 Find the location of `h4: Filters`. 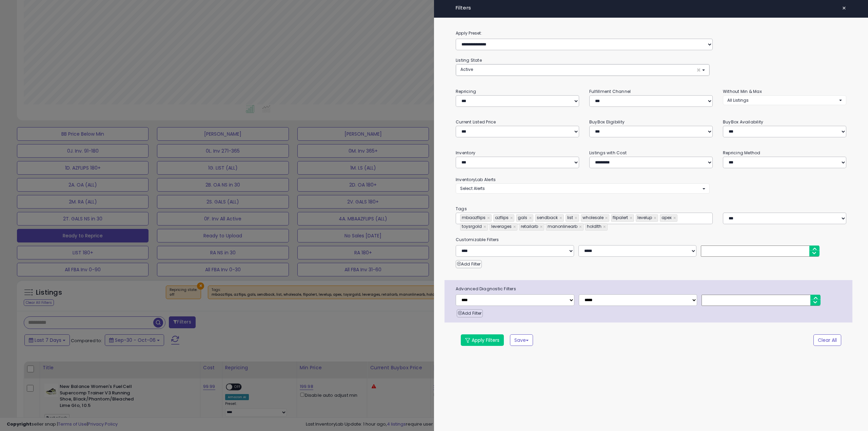

h4: Filters is located at coordinates (651, 7).